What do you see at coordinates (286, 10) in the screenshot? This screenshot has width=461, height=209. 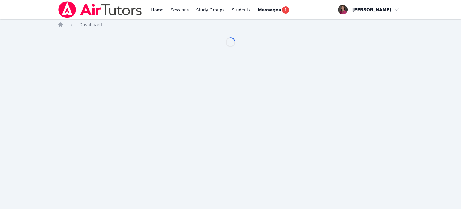 I see `span: 1` at bounding box center [286, 10].